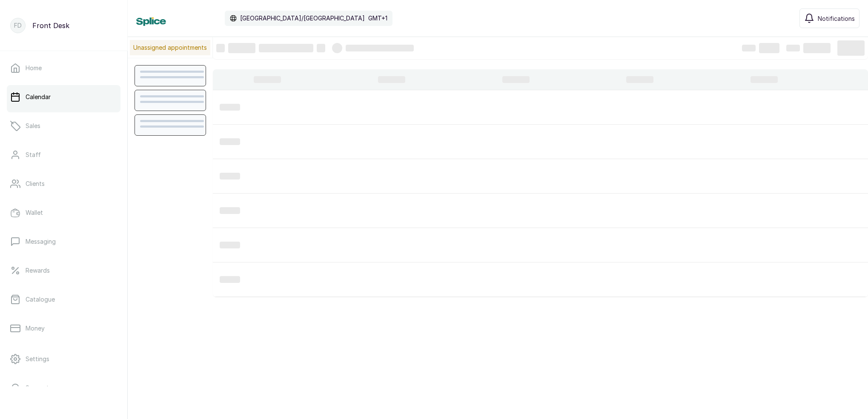 This screenshot has height=419, width=868. What do you see at coordinates (35, 184) in the screenshot?
I see `p: Clients` at bounding box center [35, 184].